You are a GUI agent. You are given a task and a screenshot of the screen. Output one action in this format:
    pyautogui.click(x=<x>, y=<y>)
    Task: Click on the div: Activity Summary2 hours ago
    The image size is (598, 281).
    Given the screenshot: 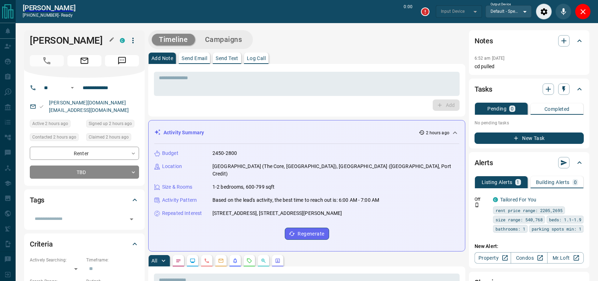 What is the action you would take?
    pyautogui.click(x=307, y=132)
    